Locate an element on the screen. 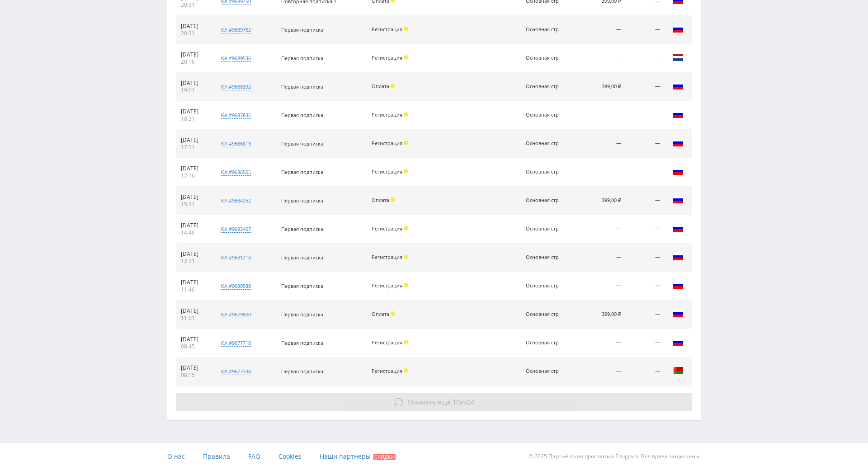  div: 19:01 is located at coordinates (195, 90).